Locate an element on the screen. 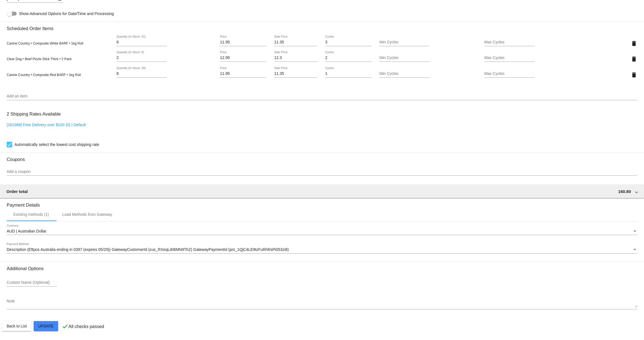 The height and width of the screenshot is (340, 644). div: Existing methods (1) is located at coordinates (31, 214).